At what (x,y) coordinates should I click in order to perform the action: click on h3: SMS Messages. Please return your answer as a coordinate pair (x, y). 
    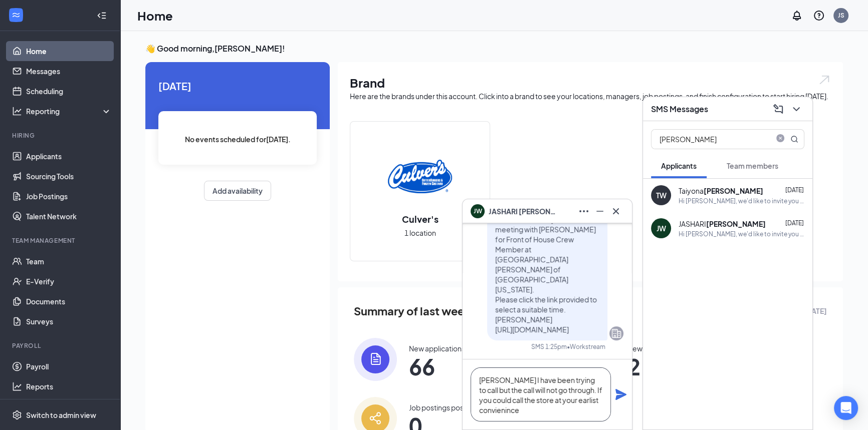
    Looking at the image, I should click on (679, 109).